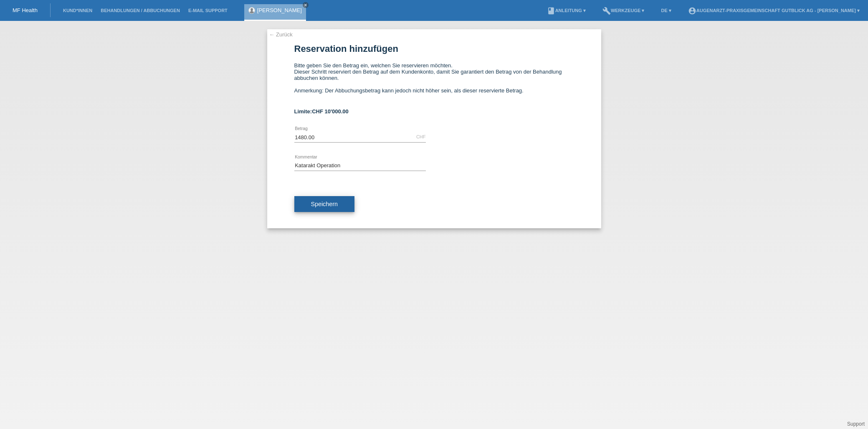  I want to click on a: Support, so click(856, 424).